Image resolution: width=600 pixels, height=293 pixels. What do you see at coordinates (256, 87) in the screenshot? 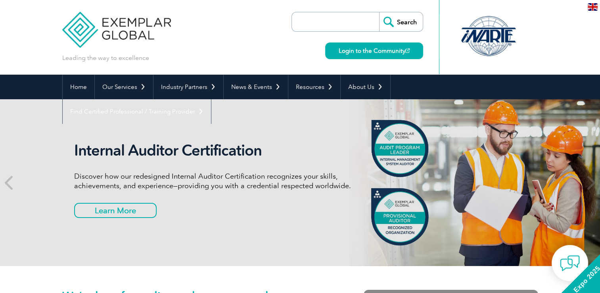
I see `a: News & Events` at bounding box center [256, 87].